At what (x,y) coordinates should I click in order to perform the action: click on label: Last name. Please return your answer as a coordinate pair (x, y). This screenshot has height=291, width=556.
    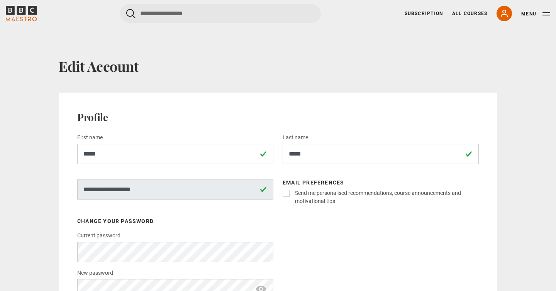
    Looking at the image, I should click on (296, 138).